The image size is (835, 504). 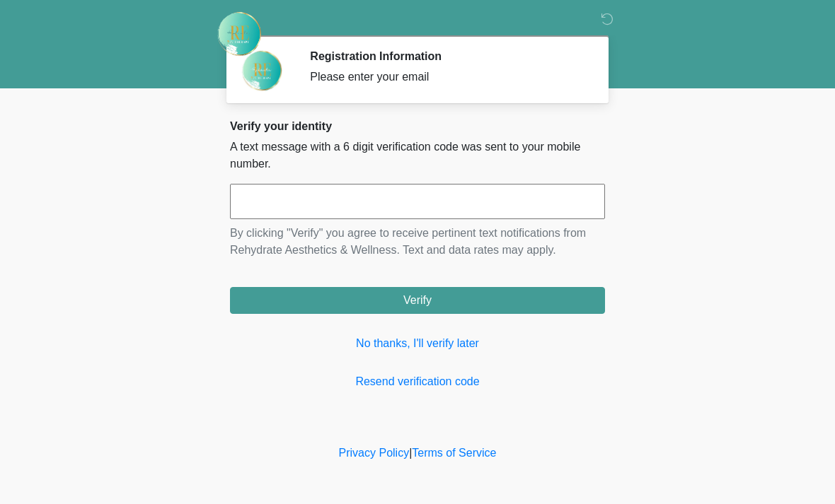 What do you see at coordinates (418, 382) in the screenshot?
I see `a: Resend verification code` at bounding box center [418, 382].